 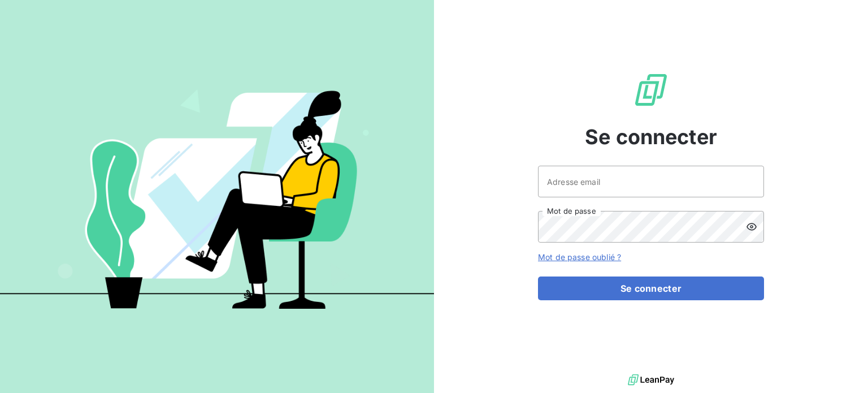 I want to click on a: Mot de passe oublié ?, so click(x=580, y=257).